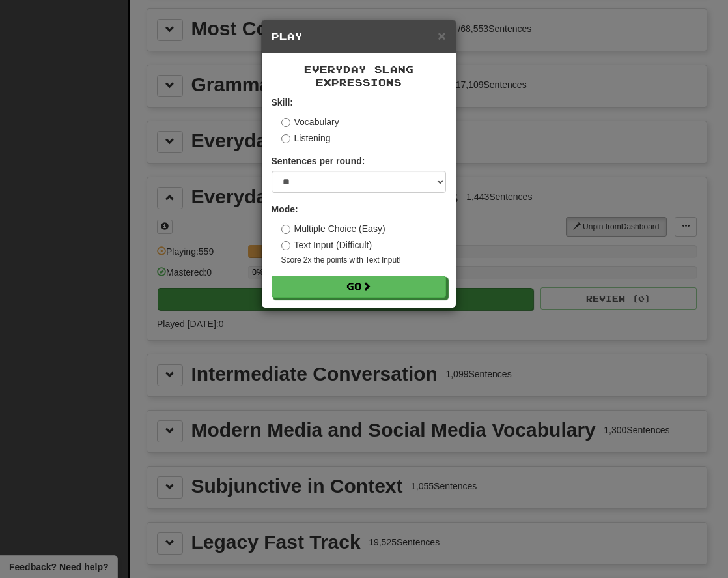 The image size is (728, 578). What do you see at coordinates (442, 35) in the screenshot?
I see `button: Close` at bounding box center [442, 35].